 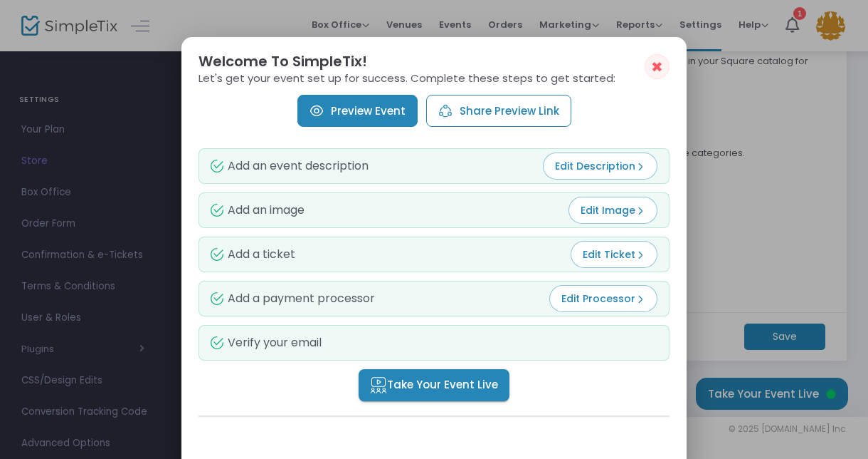 I want to click on button: Share Preview Link, so click(x=499, y=110).